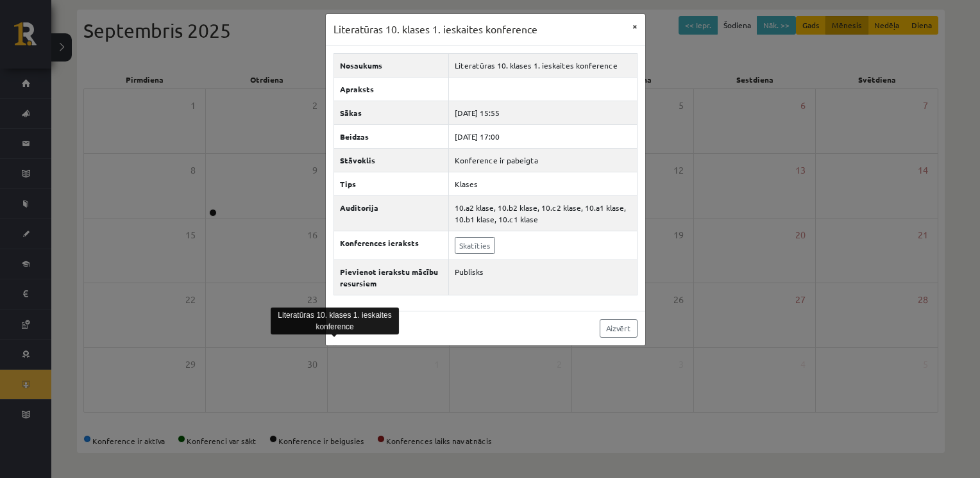  I want to click on h3: Literatūras 10. klases 1. ieskaites konference, so click(435, 29).